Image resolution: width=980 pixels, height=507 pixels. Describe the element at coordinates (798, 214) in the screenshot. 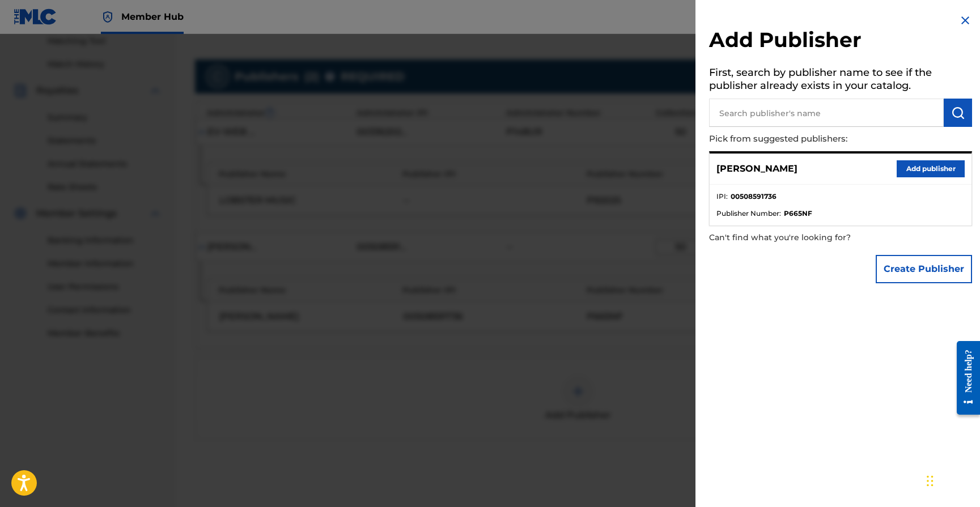

I see `strong: P665NF` at that location.